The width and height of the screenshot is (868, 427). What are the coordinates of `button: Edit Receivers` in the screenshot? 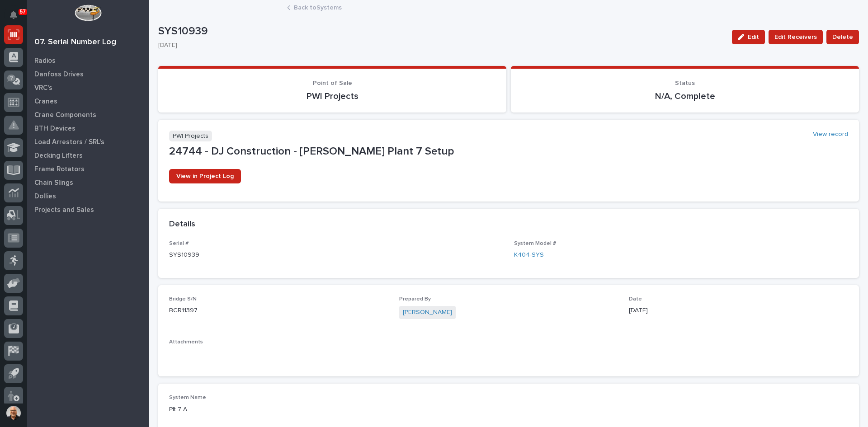 It's located at (795, 37).